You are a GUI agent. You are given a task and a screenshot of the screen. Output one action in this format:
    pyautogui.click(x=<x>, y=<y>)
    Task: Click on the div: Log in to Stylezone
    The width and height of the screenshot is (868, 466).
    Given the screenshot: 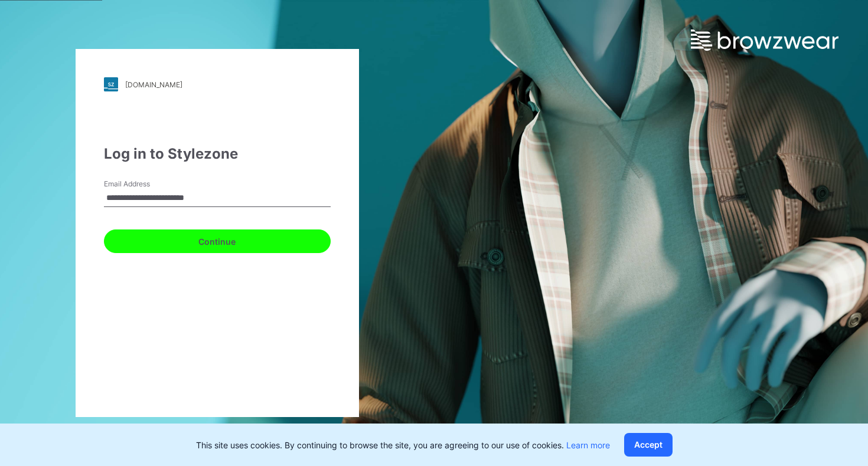 What is the action you would take?
    pyautogui.click(x=217, y=154)
    